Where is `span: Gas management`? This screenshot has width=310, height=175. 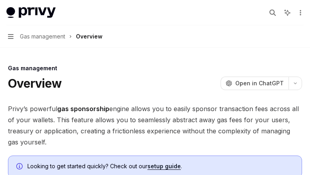 span: Gas management is located at coordinates (43, 37).